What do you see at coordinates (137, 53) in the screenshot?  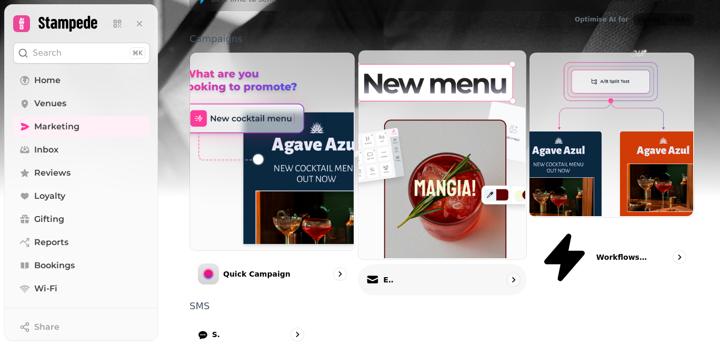 I see `div: ⌘K` at bounding box center [137, 53].